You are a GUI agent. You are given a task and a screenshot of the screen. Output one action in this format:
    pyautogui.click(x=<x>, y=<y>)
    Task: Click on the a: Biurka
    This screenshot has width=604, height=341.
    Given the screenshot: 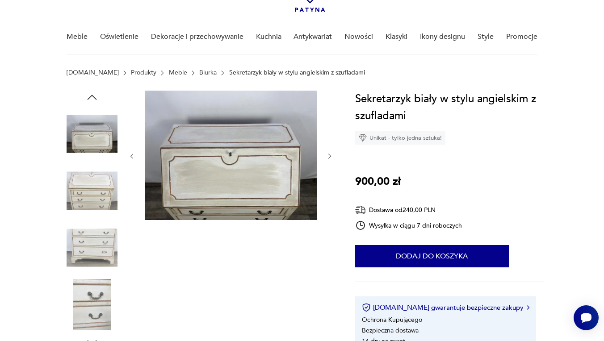 What is the action you would take?
    pyautogui.click(x=208, y=73)
    